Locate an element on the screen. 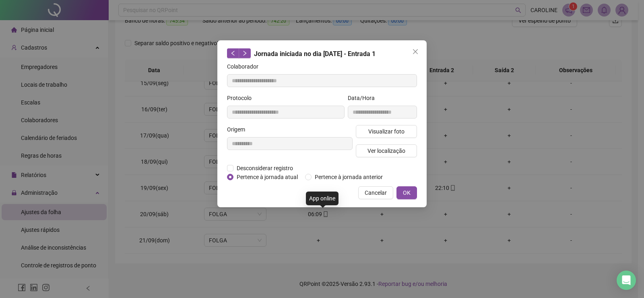 Image resolution: width=644 pixels, height=298 pixels. span: Visualizar foto is located at coordinates (387, 132).